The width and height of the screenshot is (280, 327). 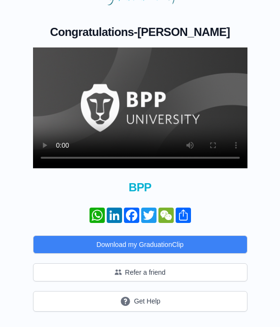 I want to click on button: Get Help, so click(x=140, y=301).